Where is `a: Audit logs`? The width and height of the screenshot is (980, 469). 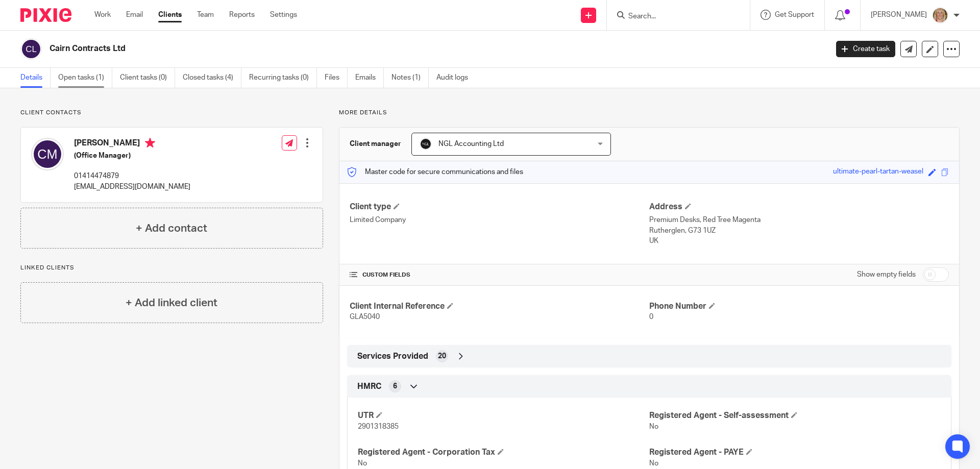 a: Audit logs is located at coordinates (456, 78).